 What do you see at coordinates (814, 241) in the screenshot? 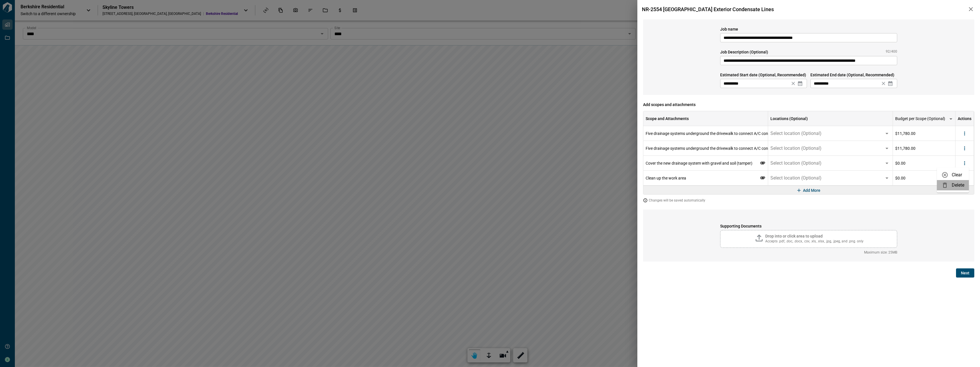
I see `span: Accepts .pdf, .doc, .docx, .csv, .xls, .xlsx, .jpg, .jpeg, and .png. only` at bounding box center [814, 241].